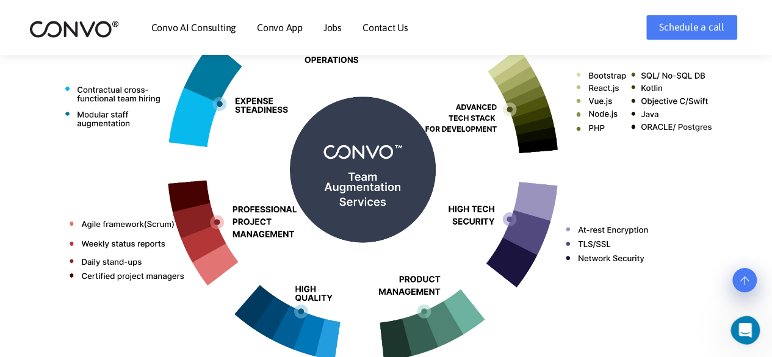 The height and width of the screenshot is (357, 772). I want to click on a: Jobs, so click(332, 27).